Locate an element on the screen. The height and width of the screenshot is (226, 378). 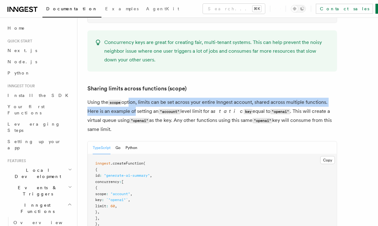
a: AgentKit is located at coordinates (162, 9).